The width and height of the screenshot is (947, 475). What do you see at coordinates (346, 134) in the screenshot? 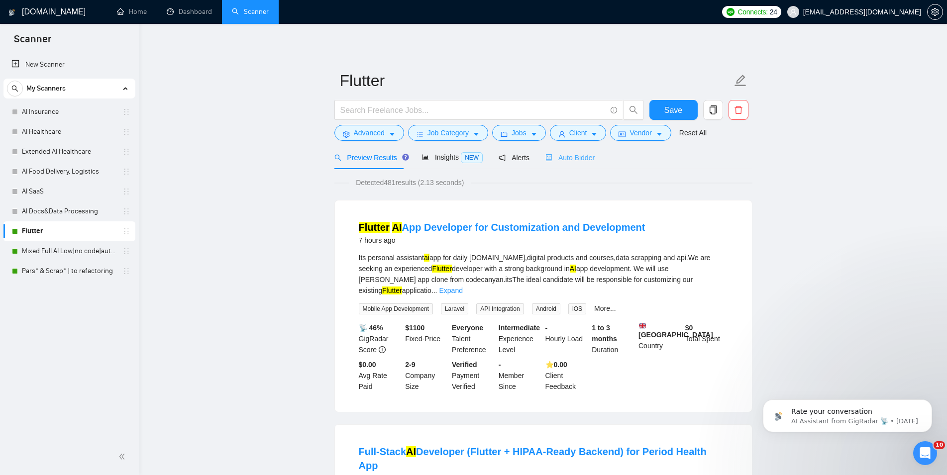
I see `span: setting` at bounding box center [346, 134].